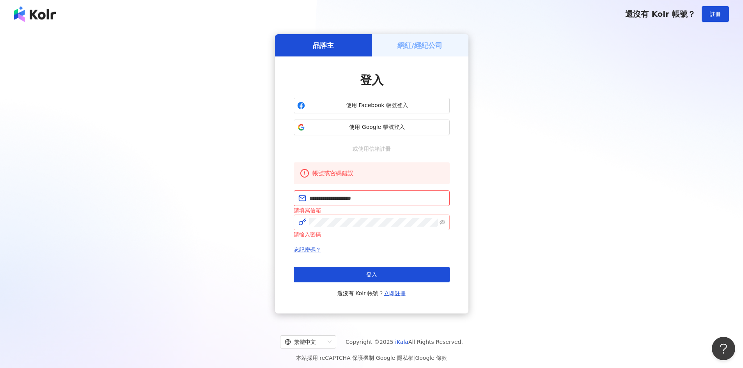  What do you see at coordinates (372, 149) in the screenshot?
I see `span: 或使用信箱註冊` at bounding box center [372, 149].